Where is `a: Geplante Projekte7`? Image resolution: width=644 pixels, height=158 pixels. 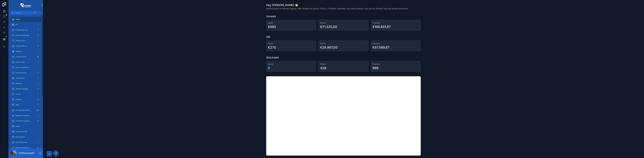 a: Geplante Projekte7 is located at coordinates (26, 116).